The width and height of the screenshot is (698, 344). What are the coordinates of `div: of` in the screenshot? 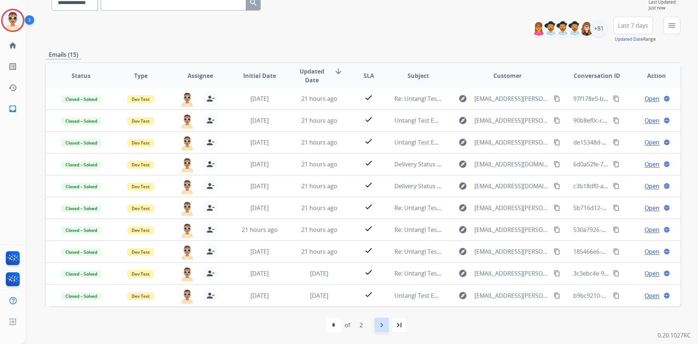 It's located at (347, 325).